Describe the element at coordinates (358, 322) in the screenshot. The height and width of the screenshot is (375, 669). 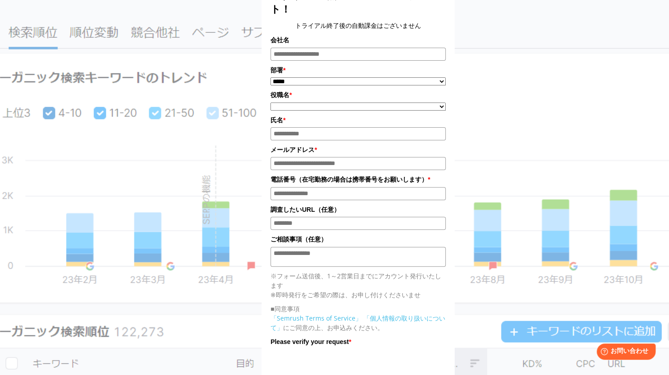
I see `a: 「個人情報の取り扱いについて」` at that location.